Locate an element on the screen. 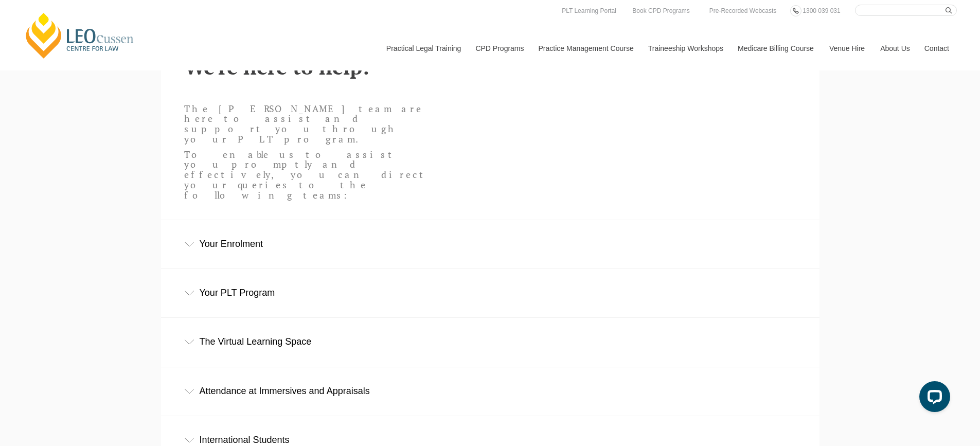 The width and height of the screenshot is (980, 446). a: Practice Management Course is located at coordinates (586, 48).